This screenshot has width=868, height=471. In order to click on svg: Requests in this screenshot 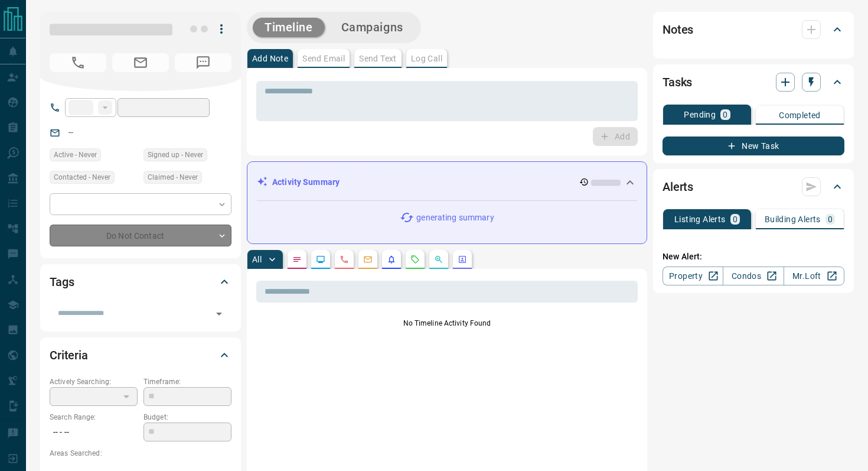, I will do `click(415, 259)`.